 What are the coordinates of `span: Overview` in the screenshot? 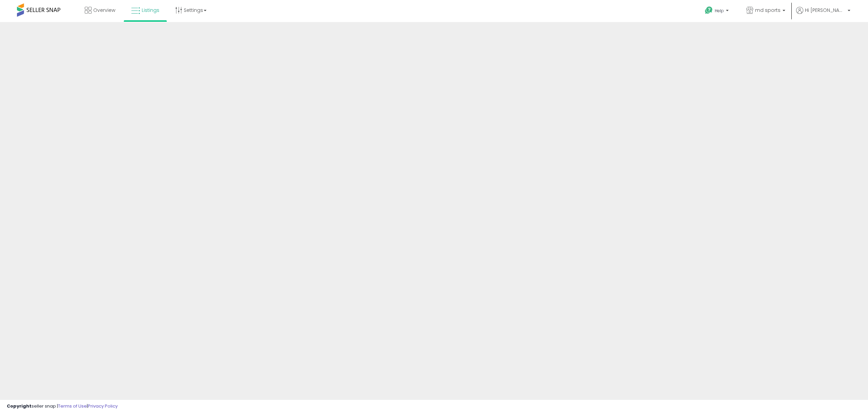 It's located at (104, 10).